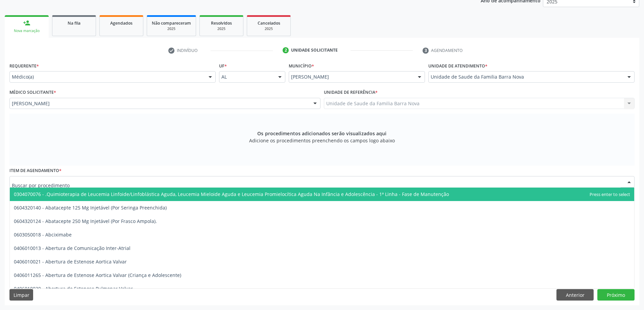  What do you see at coordinates (27, 23) in the screenshot?
I see `div: person_add` at bounding box center [27, 23].